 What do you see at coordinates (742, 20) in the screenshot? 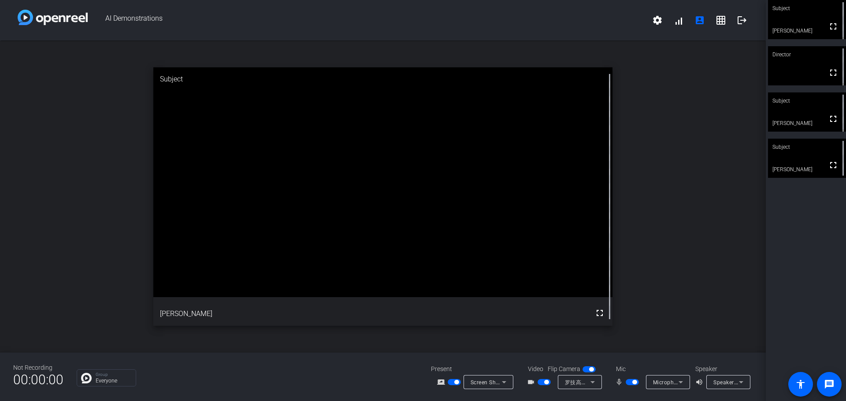
I see `mat-icon: logout` at bounding box center [742, 20].